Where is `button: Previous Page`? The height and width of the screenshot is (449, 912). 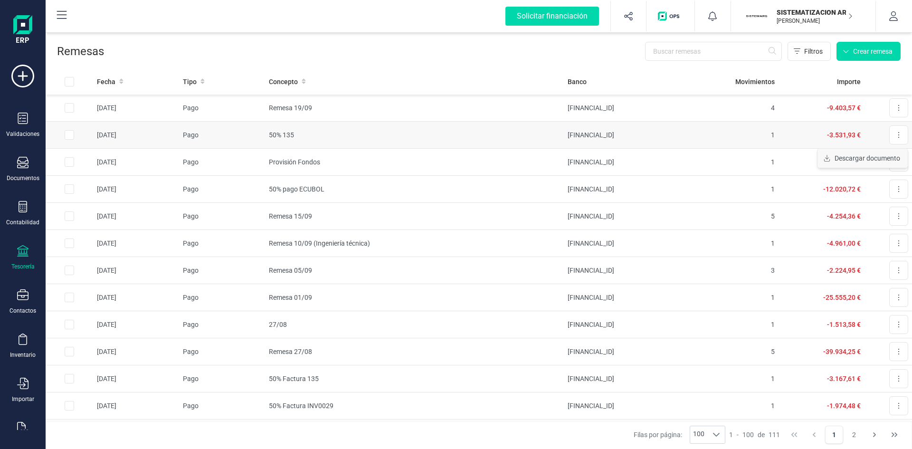 button: Previous Page is located at coordinates (814, 434).